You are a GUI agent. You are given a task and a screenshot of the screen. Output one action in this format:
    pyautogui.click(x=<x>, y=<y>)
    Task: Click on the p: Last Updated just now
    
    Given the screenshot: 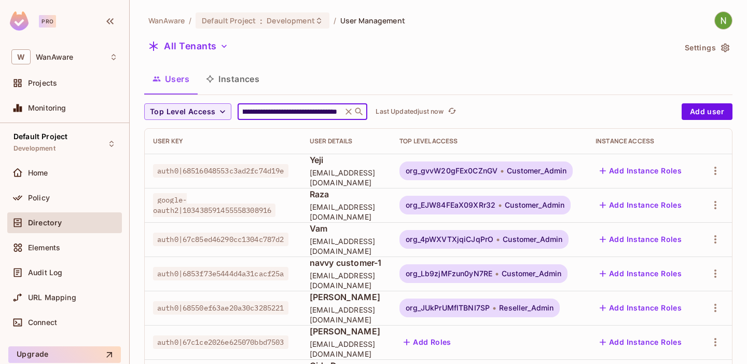 What is the action you would take?
    pyautogui.click(x=409, y=112)
    